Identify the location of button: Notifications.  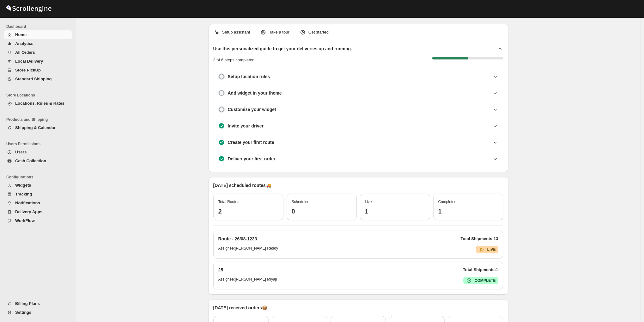
(38, 203).